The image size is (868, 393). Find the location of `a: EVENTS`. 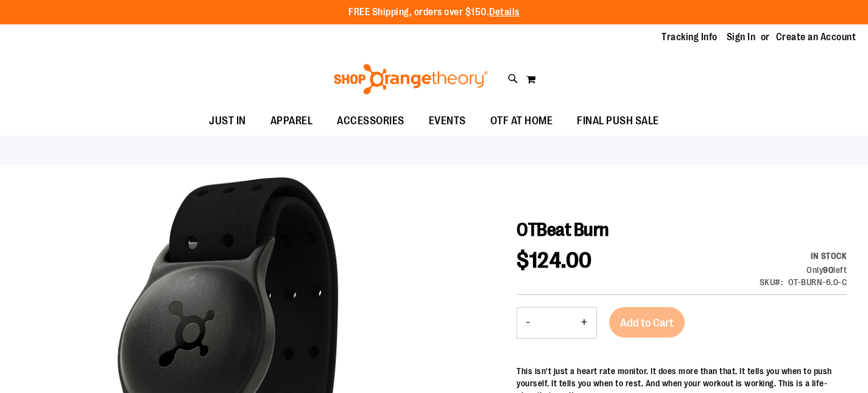

a: EVENTS is located at coordinates (448, 121).